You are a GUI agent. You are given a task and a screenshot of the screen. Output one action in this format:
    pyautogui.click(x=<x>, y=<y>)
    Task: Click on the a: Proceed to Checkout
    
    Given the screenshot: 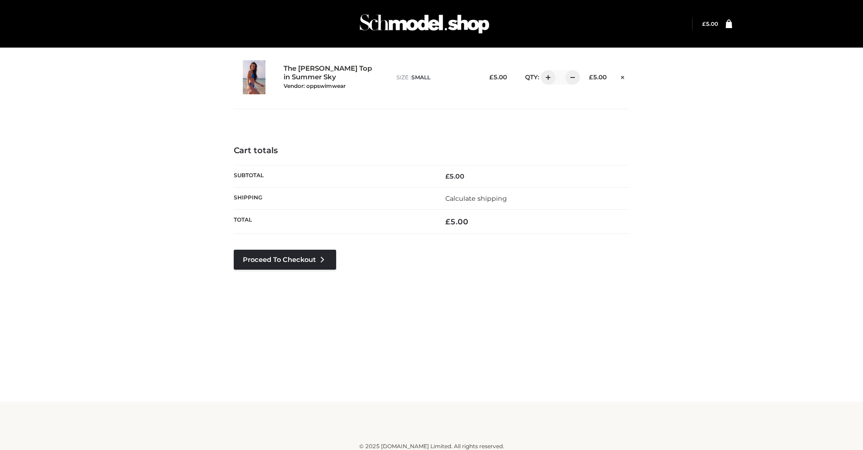 What is the action you would take?
    pyautogui.click(x=285, y=260)
    